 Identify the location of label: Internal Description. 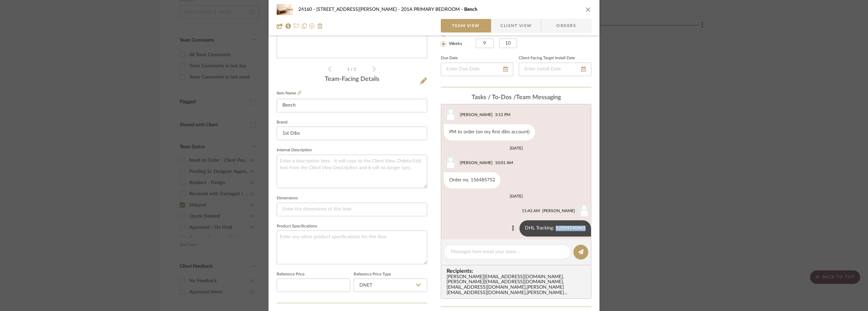
(294, 151).